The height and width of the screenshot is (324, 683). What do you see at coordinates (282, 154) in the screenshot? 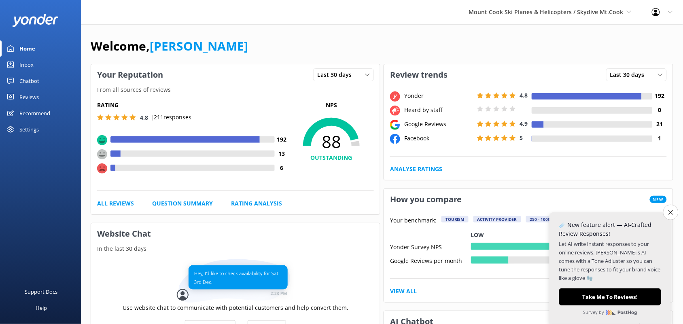
I see `h4: 13` at bounding box center [282, 154].